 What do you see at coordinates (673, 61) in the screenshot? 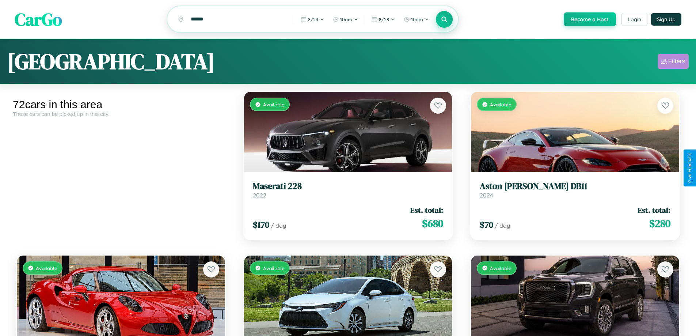
I see `button: Filters` at bounding box center [673, 61].